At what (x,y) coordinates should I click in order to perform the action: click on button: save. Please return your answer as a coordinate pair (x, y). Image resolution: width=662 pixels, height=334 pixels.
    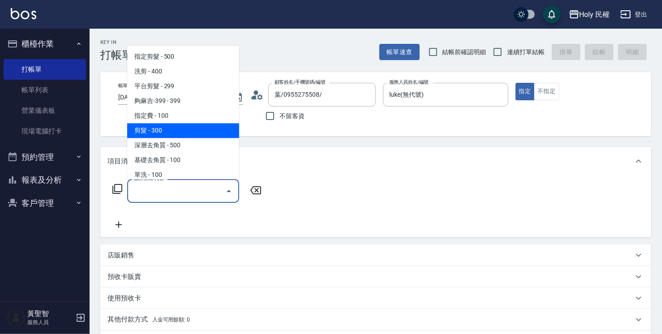
    Looking at the image, I should click on (552, 14).